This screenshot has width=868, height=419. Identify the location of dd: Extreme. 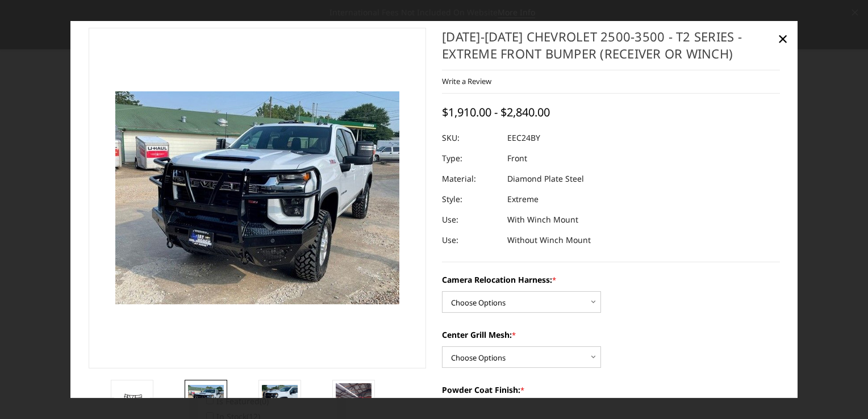
(522, 199).